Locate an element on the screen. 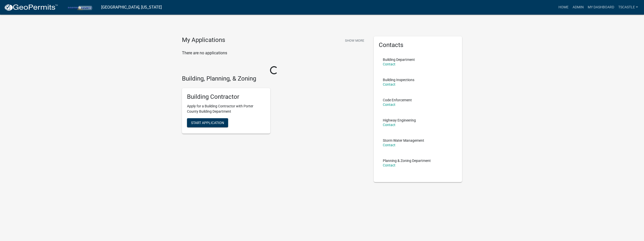 Image resolution: width=644 pixels, height=241 pixels. p: Building Inspections is located at coordinates (398, 80).